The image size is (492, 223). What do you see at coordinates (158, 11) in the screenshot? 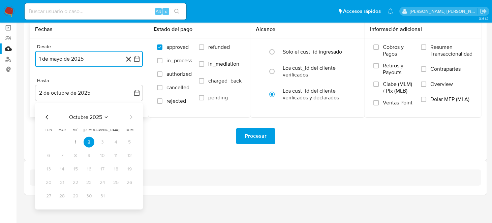
I see `span: Alt` at bounding box center [158, 11].